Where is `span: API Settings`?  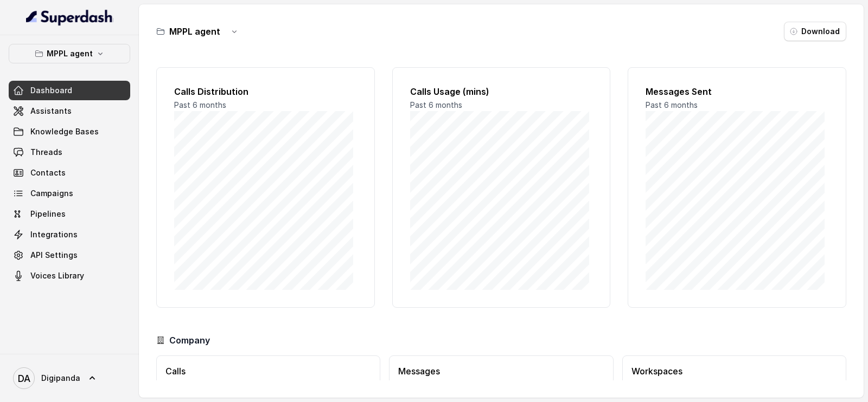 span: API Settings is located at coordinates (53, 255).